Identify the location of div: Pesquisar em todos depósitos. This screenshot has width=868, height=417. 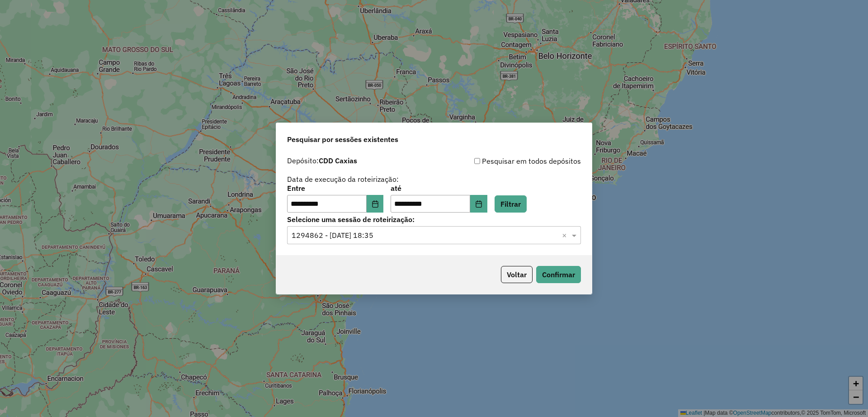
(507, 161).